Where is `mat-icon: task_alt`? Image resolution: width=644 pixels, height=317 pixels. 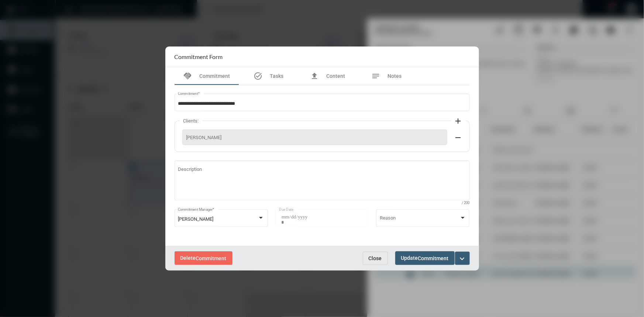 mat-icon: task_alt is located at coordinates (258, 76).